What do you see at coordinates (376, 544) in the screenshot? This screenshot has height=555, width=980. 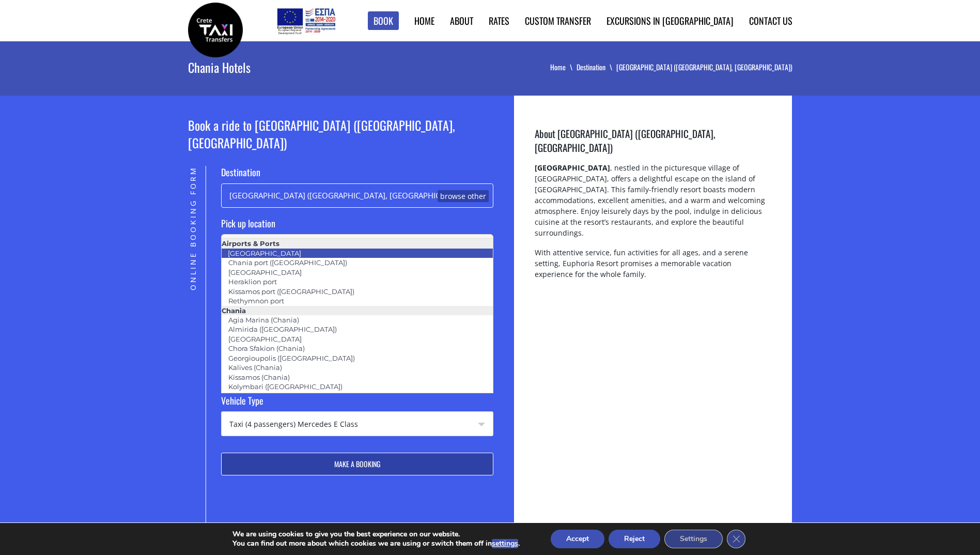 I see `p: You can find out more about which cookies we are using or switch them off in .` at bounding box center [376, 544].